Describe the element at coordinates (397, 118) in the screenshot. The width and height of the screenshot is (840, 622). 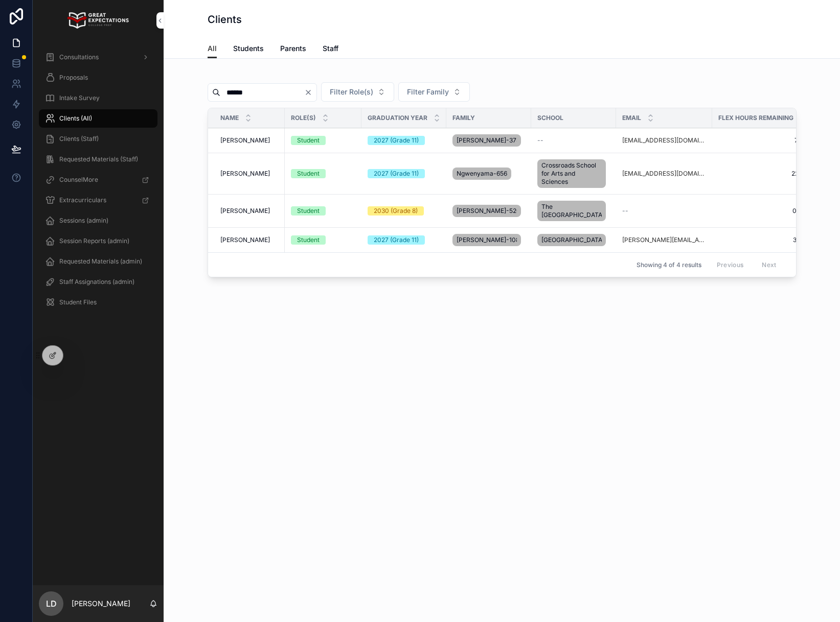
I see `span: Graduation Year` at that location.